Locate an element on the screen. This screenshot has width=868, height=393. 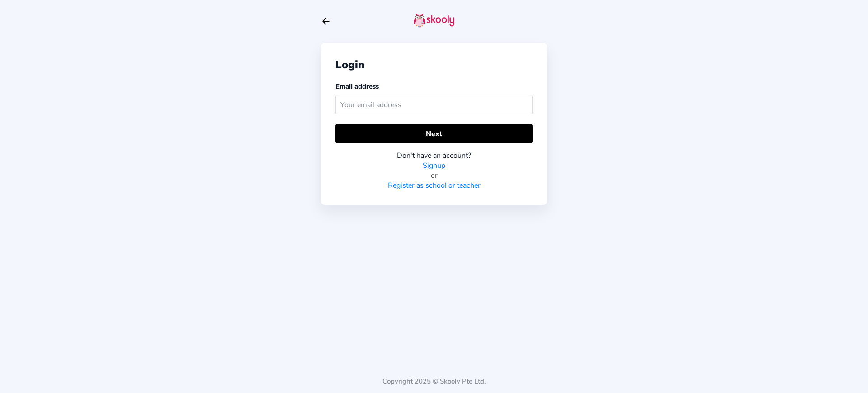
img: skooly-logo.png is located at coordinates (434, 21).